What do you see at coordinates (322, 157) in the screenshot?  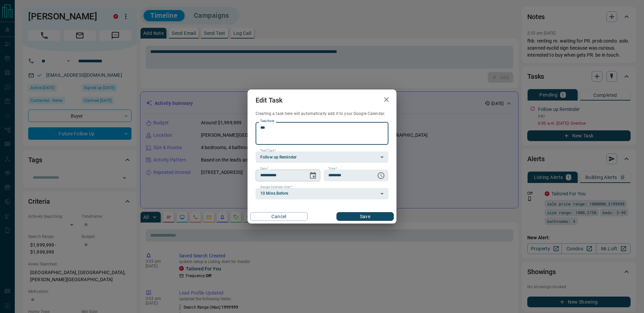 I see `div: Follow up Reminder` at bounding box center [322, 157].